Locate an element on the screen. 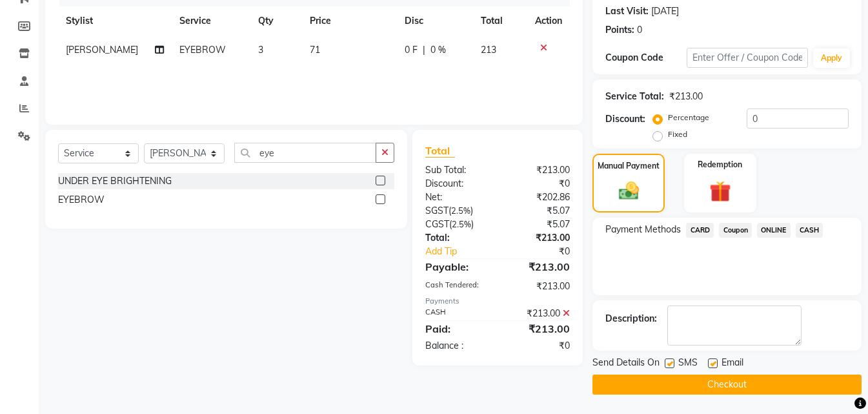  button: Apply is located at coordinates (832, 58).